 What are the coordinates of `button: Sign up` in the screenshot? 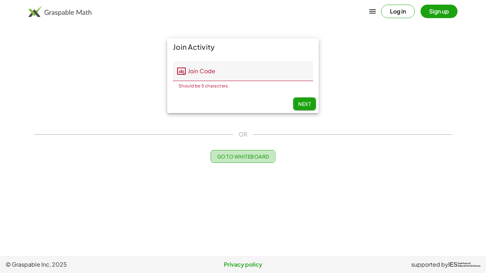 It's located at (439, 11).